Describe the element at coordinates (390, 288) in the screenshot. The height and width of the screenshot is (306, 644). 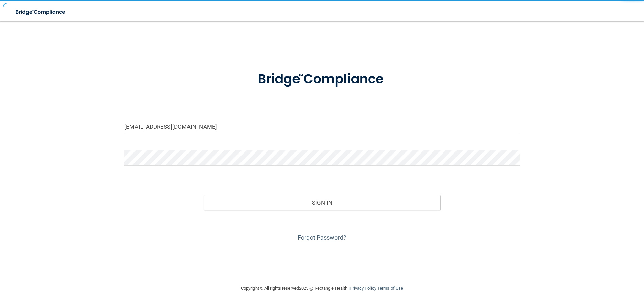
I see `a: Terms of Use` at that location.